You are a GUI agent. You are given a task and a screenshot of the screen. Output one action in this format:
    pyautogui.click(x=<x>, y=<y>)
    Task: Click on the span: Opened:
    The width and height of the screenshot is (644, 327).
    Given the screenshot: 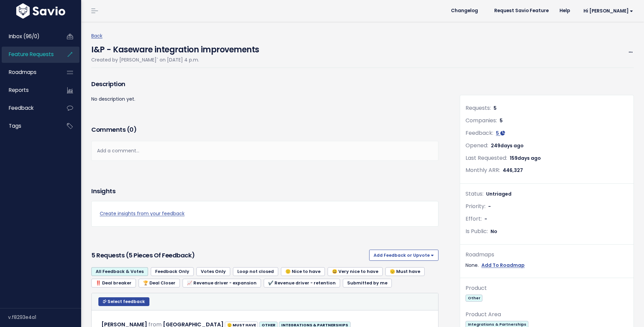 What is the action you would take?
    pyautogui.click(x=477, y=146)
    